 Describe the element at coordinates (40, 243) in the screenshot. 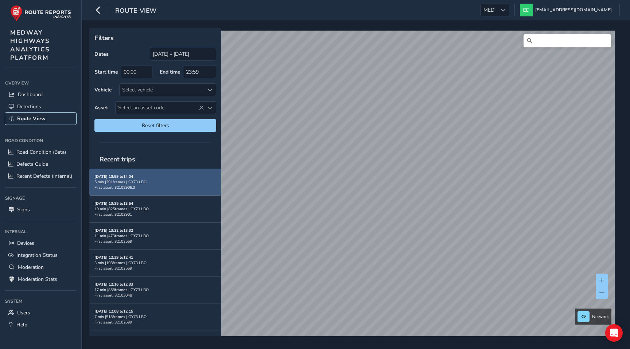

I see `a: Devices` at that location.